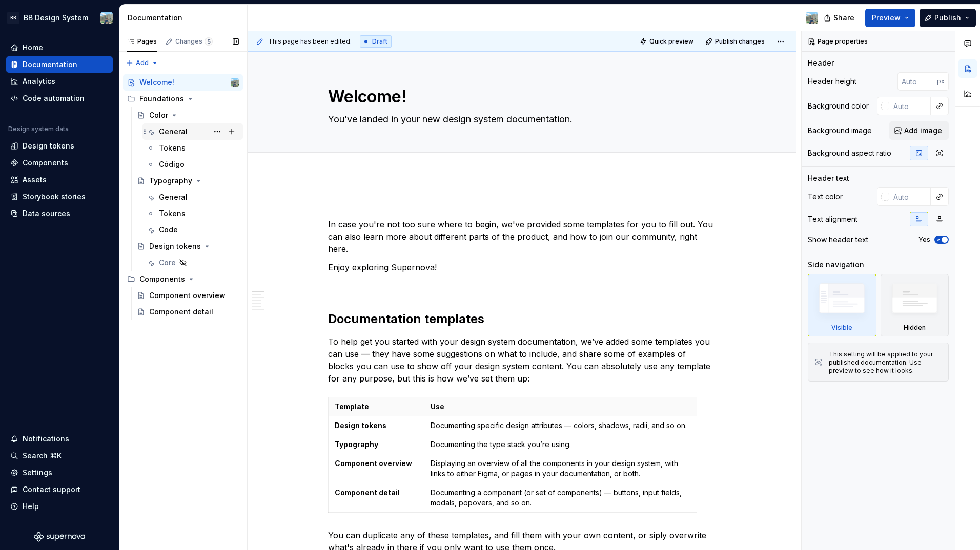 This screenshot has height=550, width=980. What do you see at coordinates (948, 18) in the screenshot?
I see `span: Publish` at bounding box center [948, 18].